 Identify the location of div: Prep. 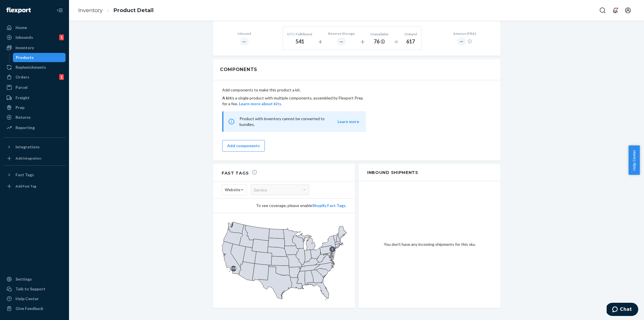
(20, 108).